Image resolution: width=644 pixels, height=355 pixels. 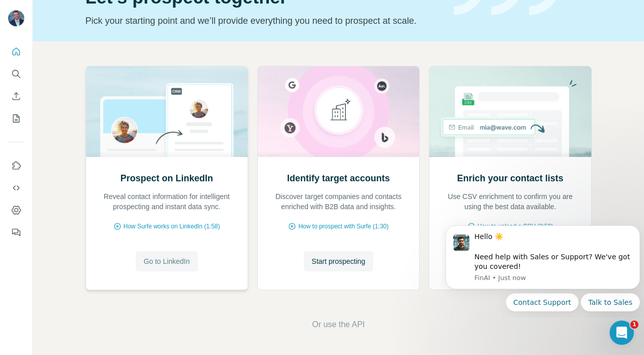 I want to click on button: Or use the API, so click(x=338, y=325).